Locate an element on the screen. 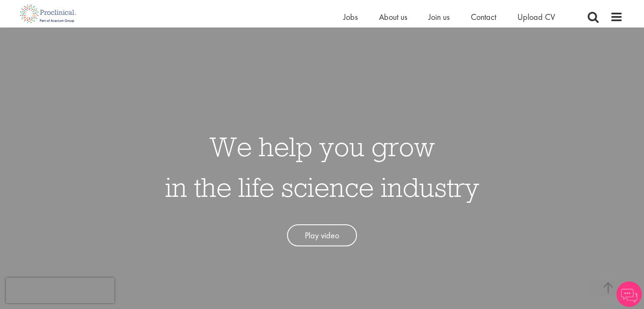 The width and height of the screenshot is (644, 309). span: Join us is located at coordinates (439, 17).